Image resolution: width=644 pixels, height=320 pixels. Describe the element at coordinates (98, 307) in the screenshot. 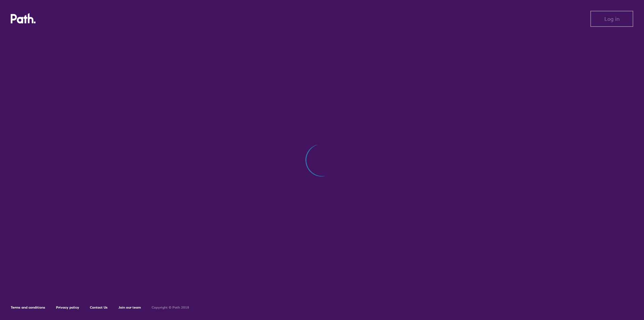

I see `a: Contact Us` at that location.